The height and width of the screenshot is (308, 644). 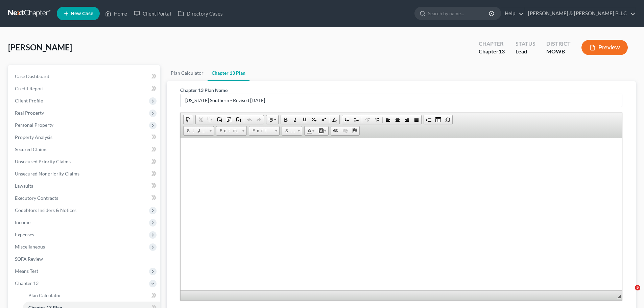 I want to click on div: District, so click(x=558, y=44).